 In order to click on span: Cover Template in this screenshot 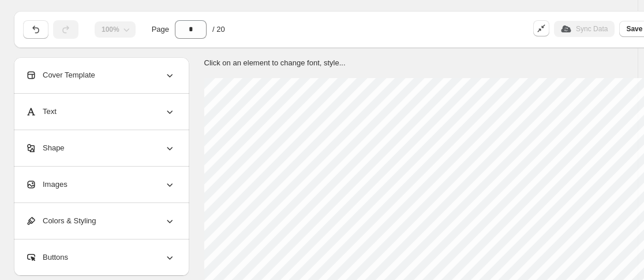, I will do `click(60, 75)`.